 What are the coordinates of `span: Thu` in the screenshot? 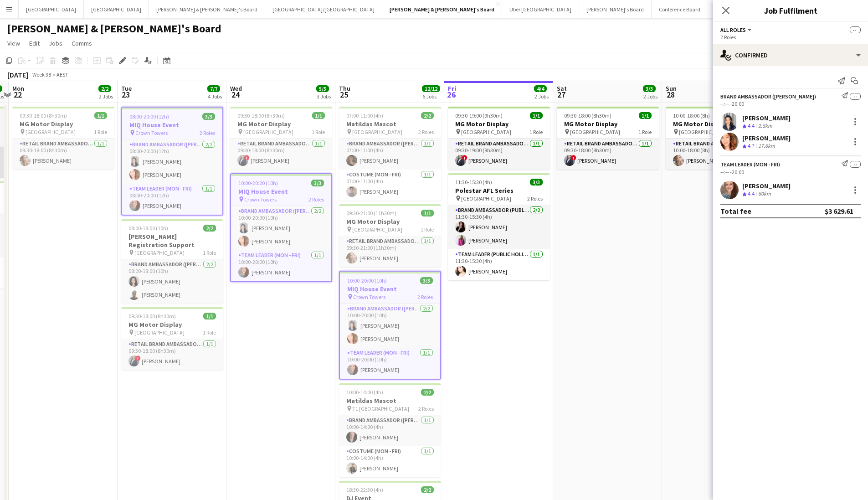 It's located at (345, 89).